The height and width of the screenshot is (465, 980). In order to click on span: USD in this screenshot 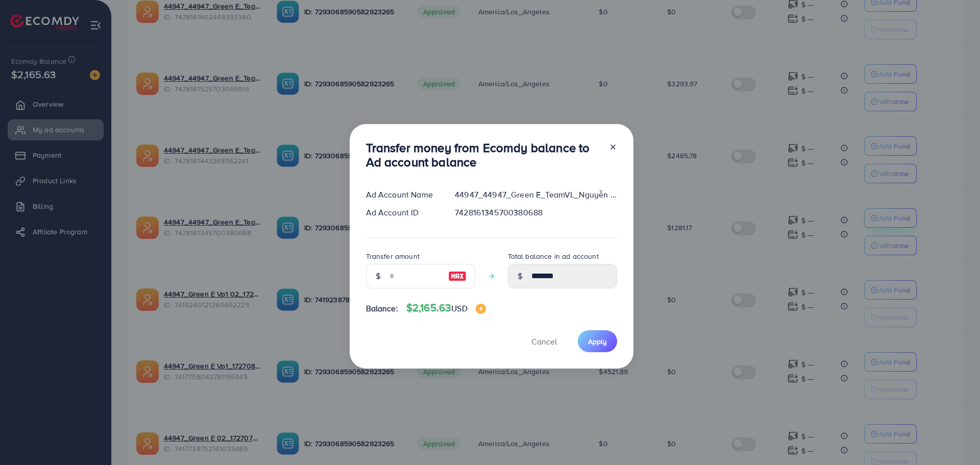, I will do `click(459, 309)`.